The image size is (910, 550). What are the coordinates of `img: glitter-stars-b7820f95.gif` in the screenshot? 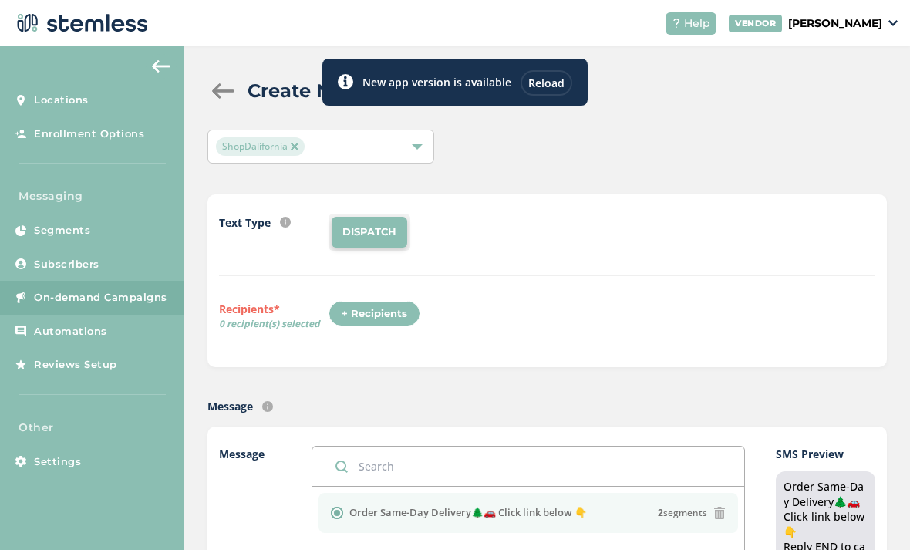 It's located at (144, 365).